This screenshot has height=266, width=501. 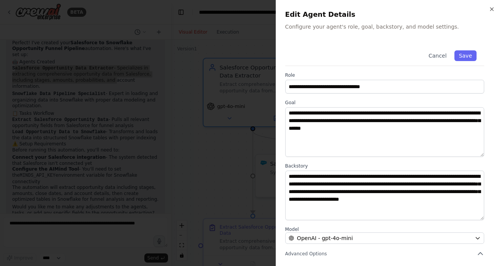 What do you see at coordinates (385, 230) in the screenshot?
I see `label: Model` at bounding box center [385, 230].